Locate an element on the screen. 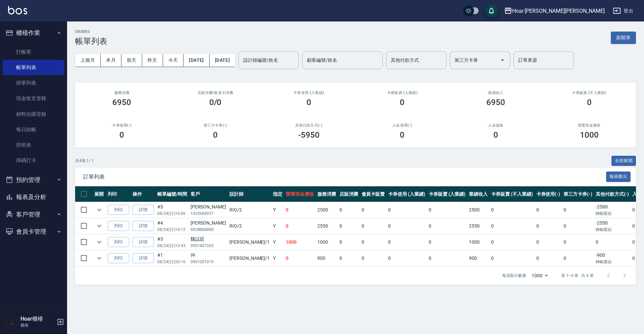 The height and width of the screenshot is (334, 644). p: 9838888888 is located at coordinates (208, 230).